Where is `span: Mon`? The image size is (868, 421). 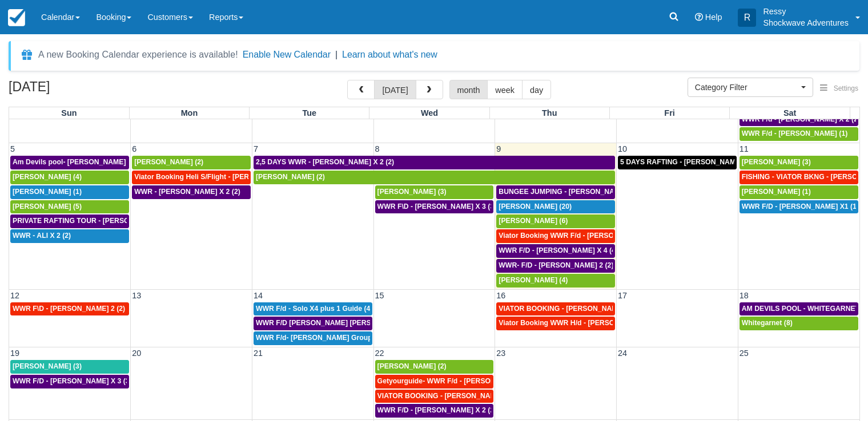 span: Mon is located at coordinates (189, 113).